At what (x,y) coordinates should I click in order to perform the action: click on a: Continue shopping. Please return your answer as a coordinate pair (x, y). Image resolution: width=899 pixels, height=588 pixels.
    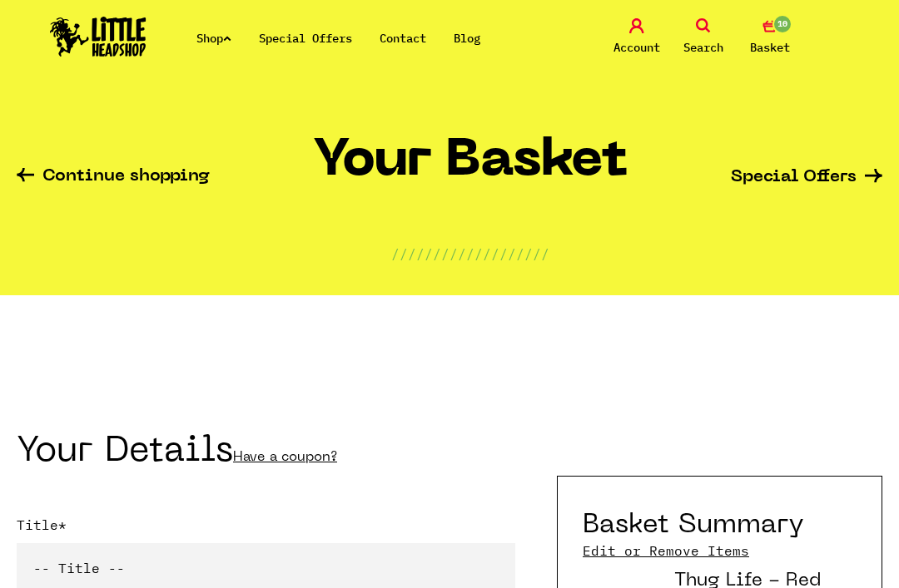
    Looking at the image, I should click on (114, 177).